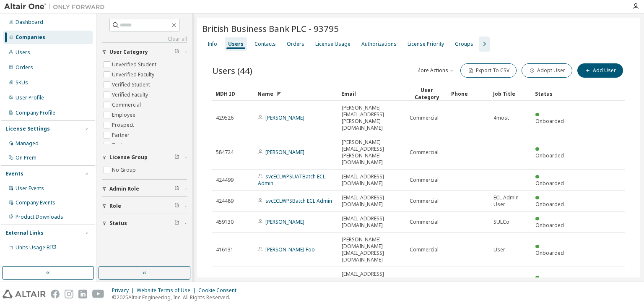 The image size is (644, 306). Describe the element at coordinates (489, 71) in the screenshot. I see `button: Export To CSV` at that location.